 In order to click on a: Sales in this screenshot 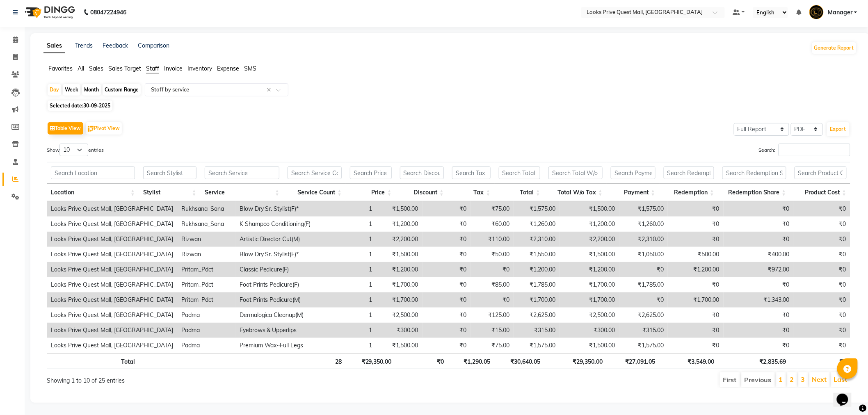, I will do `click(54, 46)`.